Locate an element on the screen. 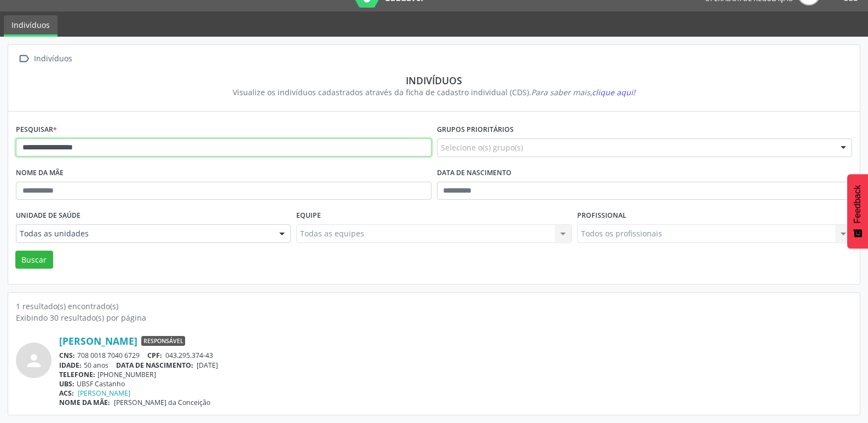 This screenshot has width=868, height=423. span: CNS: is located at coordinates (67, 355).